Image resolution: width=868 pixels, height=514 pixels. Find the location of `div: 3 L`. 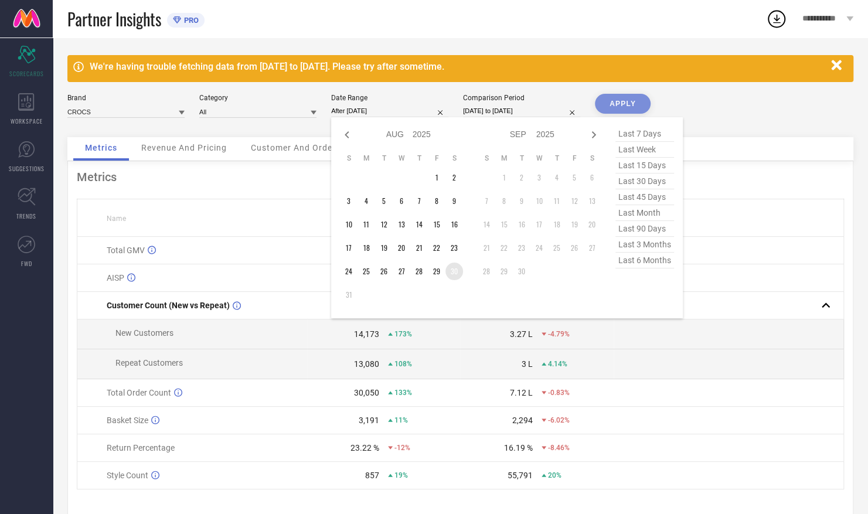

div: 3 L is located at coordinates (527, 364).